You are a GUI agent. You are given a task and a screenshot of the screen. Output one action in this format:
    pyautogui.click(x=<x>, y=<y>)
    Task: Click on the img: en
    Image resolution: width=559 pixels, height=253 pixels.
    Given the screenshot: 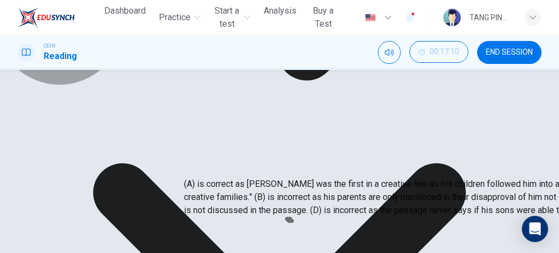 What is the action you would take?
    pyautogui.click(x=370, y=17)
    